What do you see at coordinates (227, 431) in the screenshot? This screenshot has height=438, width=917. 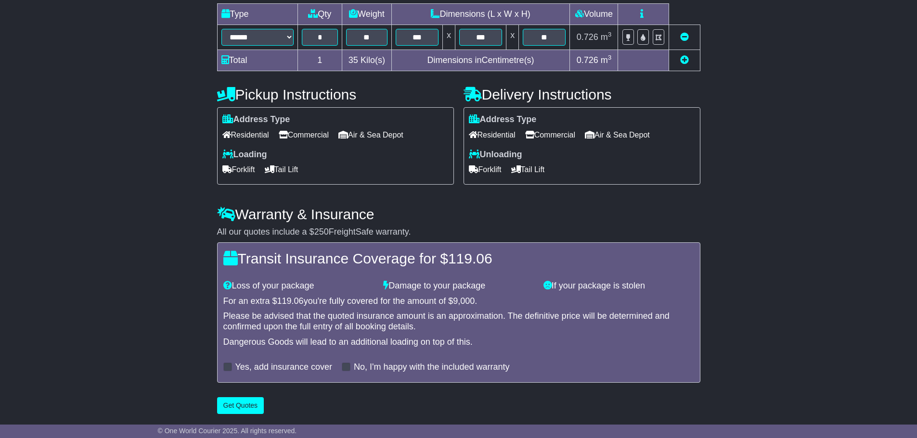 I see `span: © One World Courier 2025. All rights reserved.` at bounding box center [227, 431].